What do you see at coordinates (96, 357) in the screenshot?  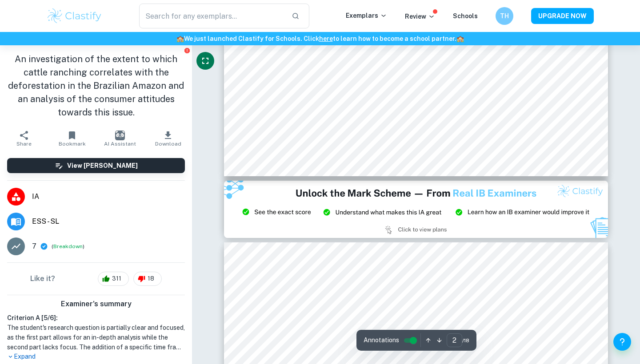 I see `p: Expand` at bounding box center [96, 357].